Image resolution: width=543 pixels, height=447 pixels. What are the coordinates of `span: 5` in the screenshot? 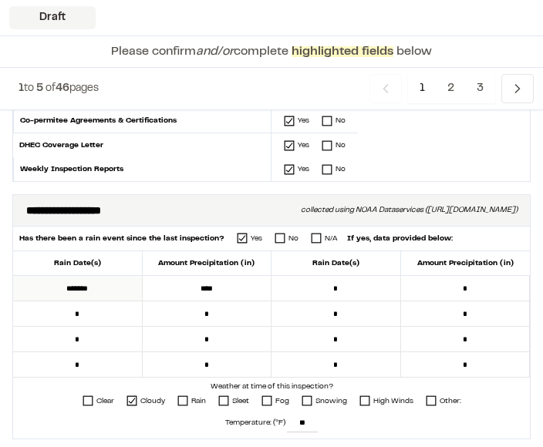 It's located at (39, 89).